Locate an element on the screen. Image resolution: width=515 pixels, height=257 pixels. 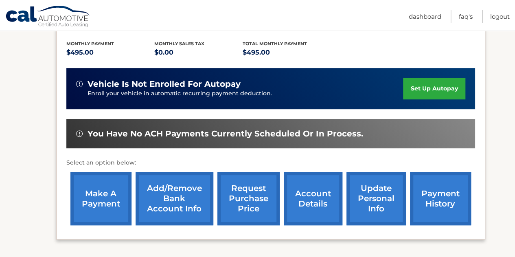
a: update personal info is located at coordinates (376, 198).